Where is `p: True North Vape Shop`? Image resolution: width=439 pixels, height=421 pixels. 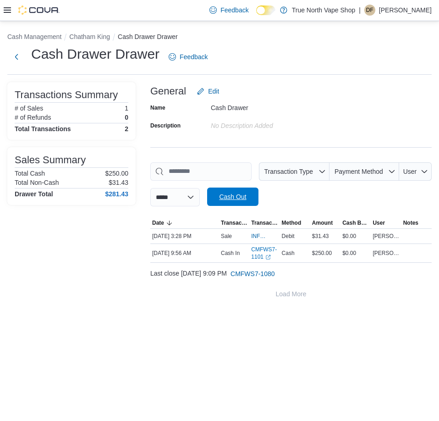
p: True North Vape Shop is located at coordinates (324, 10).